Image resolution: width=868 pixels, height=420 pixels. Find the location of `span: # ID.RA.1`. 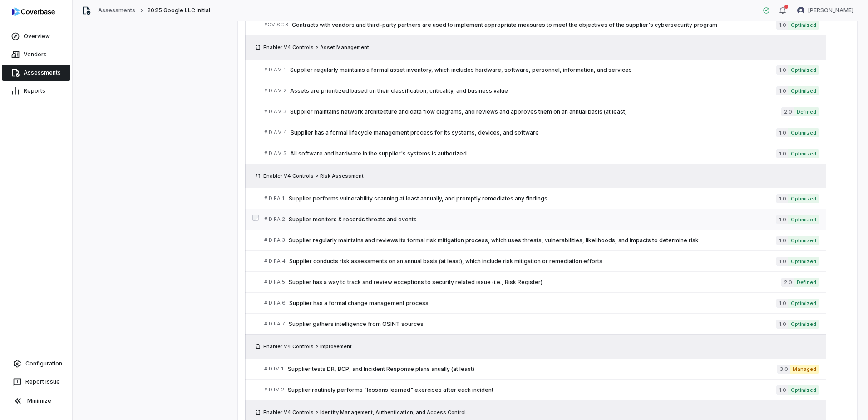

span: # ID.RA.1 is located at coordinates (275, 198).